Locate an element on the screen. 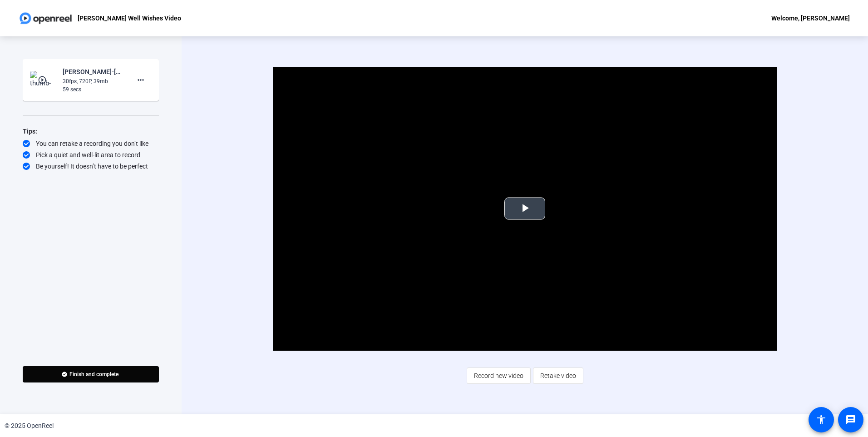 This screenshot has width=868, height=437. mat-icon: more_horiz is located at coordinates (140, 80).